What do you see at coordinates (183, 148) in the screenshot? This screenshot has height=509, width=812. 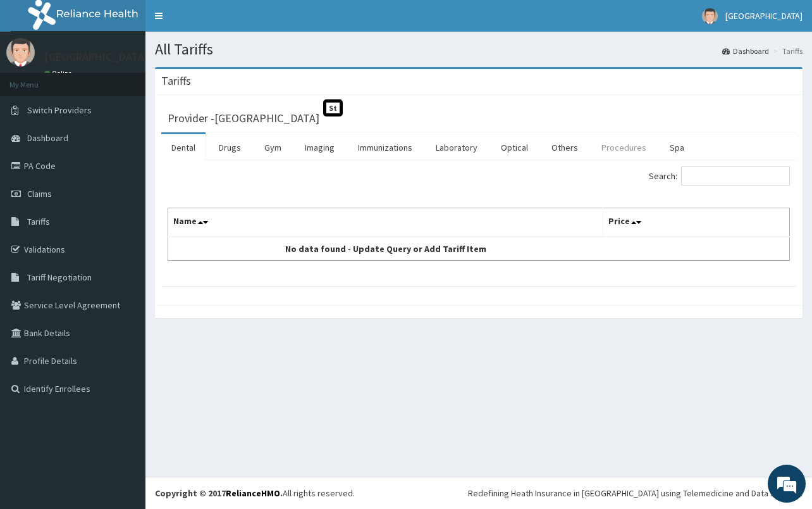 I see `a: Dental` at bounding box center [183, 148].